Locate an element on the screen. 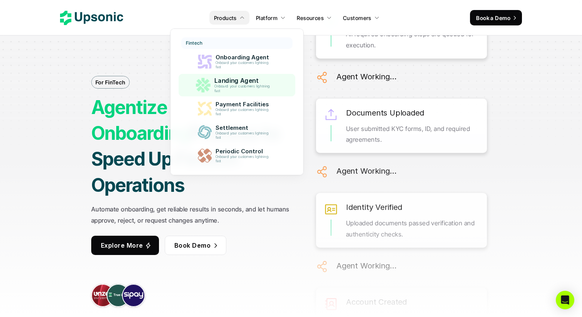  h6: Account Created is located at coordinates (376, 302).